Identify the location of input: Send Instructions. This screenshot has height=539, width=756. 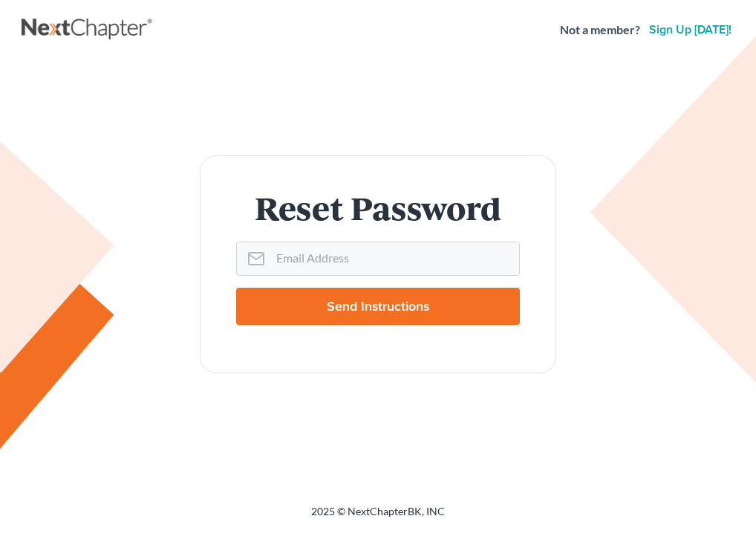
(378, 306).